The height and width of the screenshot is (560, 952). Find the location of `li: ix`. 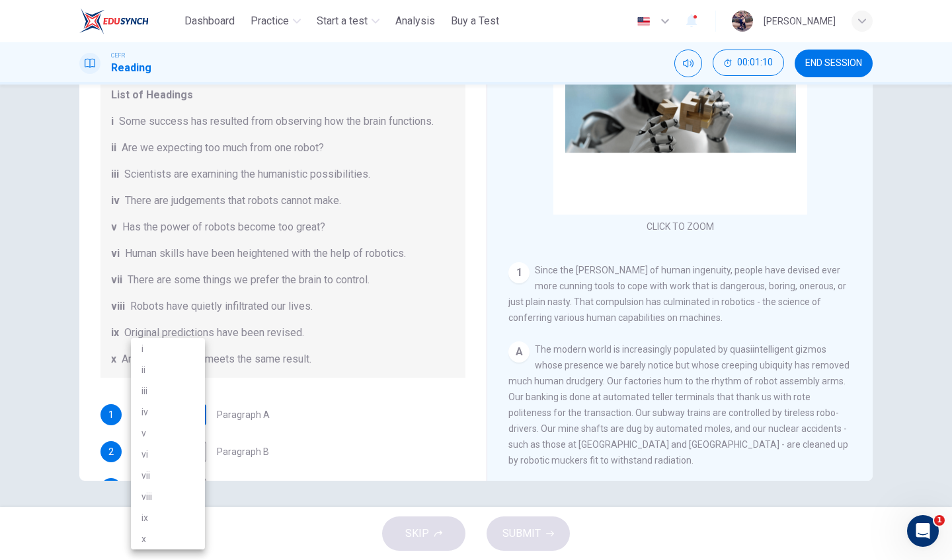

li: ix is located at coordinates (168, 517).